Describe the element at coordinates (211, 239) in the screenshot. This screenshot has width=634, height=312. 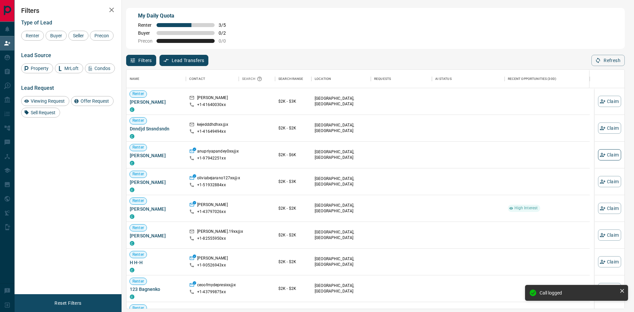
I see `p: +1- 82555950xx` at that location.